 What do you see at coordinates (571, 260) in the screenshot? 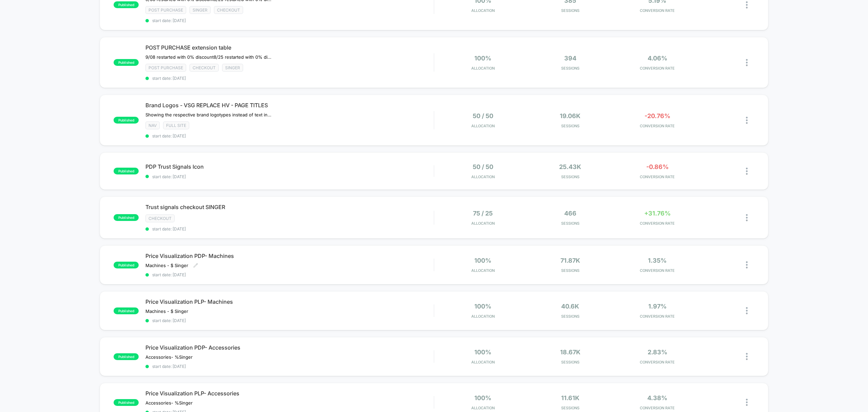
I see `span: 71.87k` at bounding box center [571, 260].